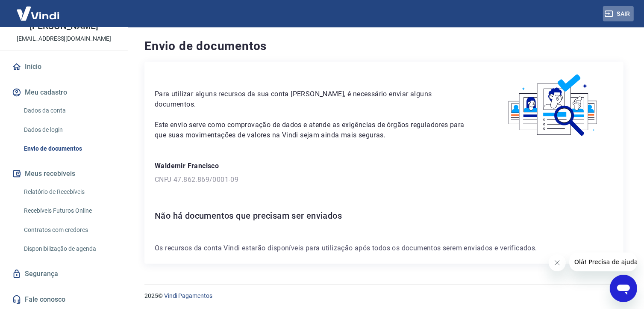  What do you see at coordinates (63, 274) in the screenshot?
I see `a: Segurança` at bounding box center [63, 274].